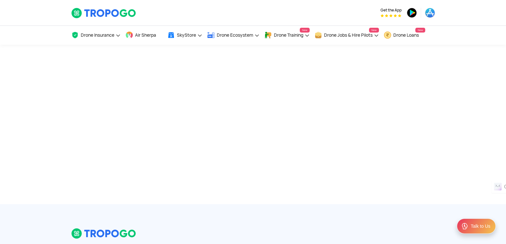 This screenshot has width=506, height=244. What do you see at coordinates (465, 227) in the screenshot?
I see `img: ic_Support.svg` at bounding box center [465, 227].